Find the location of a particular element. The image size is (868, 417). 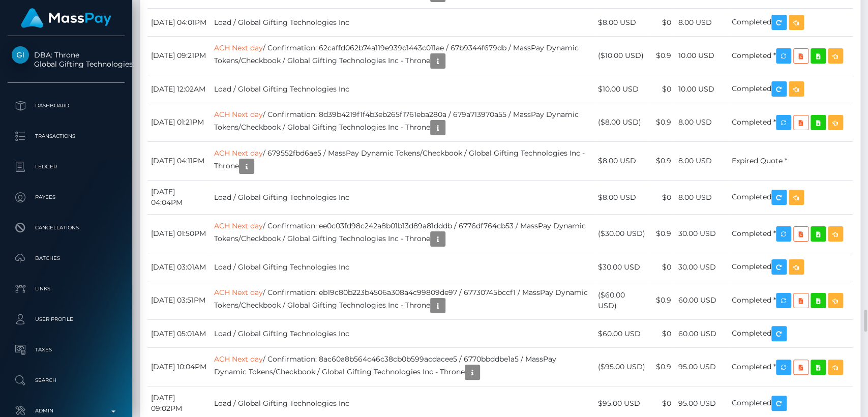

a: Search is located at coordinates (66, 380).